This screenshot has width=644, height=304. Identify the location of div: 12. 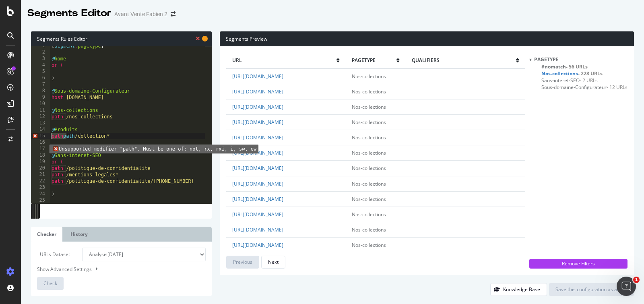
(41, 117).